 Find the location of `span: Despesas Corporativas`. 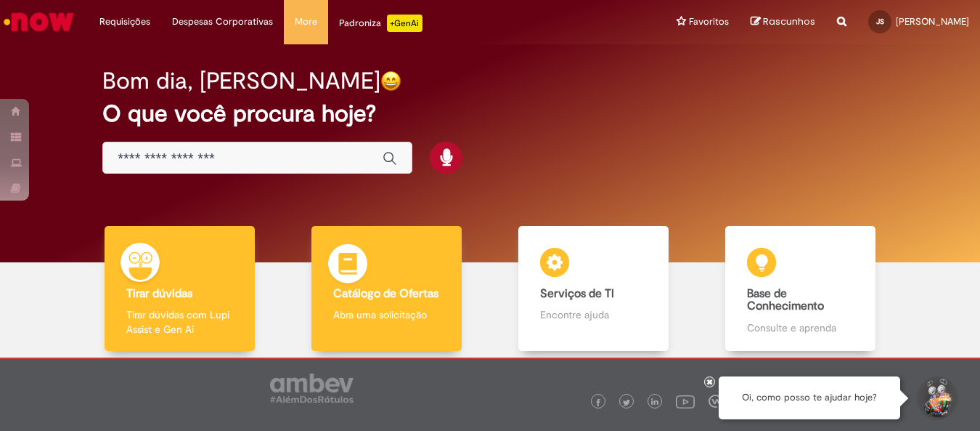

span: Despesas Corporativas is located at coordinates (222, 22).